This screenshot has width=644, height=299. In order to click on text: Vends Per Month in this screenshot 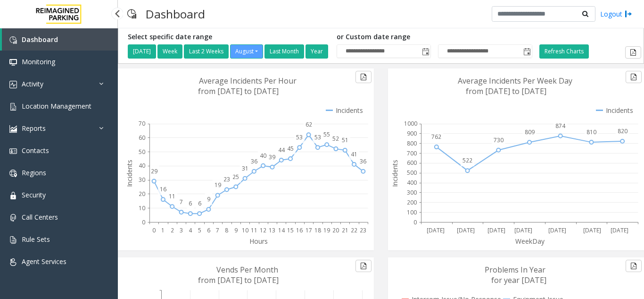, I will do `click(247, 270)`.